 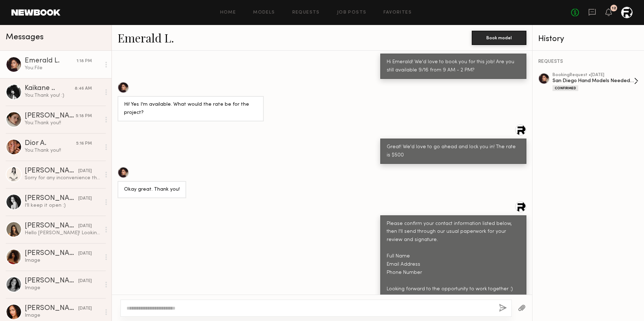 What do you see at coordinates (565, 88) in the screenshot?
I see `div: Confirmed` at bounding box center [565, 88].